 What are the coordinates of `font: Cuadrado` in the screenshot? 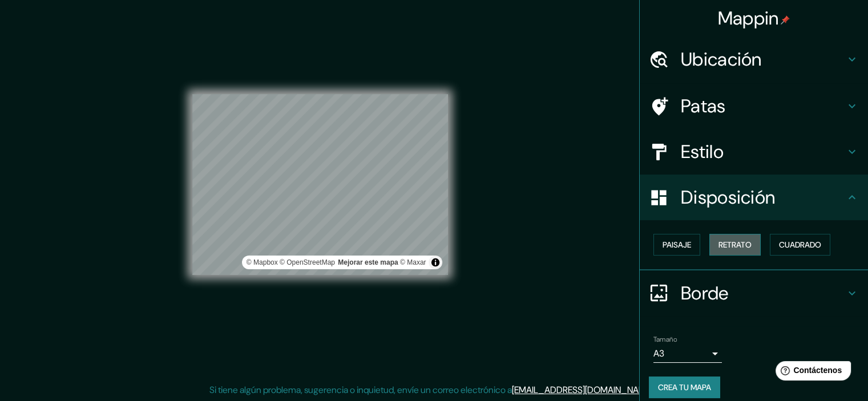 It's located at (800, 245).